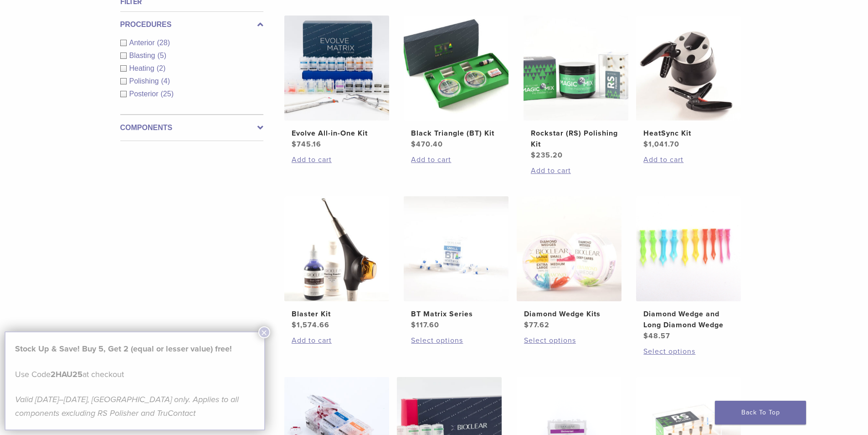  I want to click on h2: HeatSync Kit, so click(689, 133).